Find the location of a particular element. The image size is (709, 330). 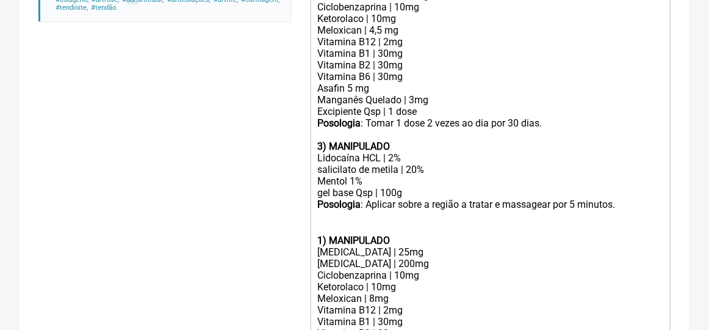

span: tendinite is located at coordinates (71, 7).